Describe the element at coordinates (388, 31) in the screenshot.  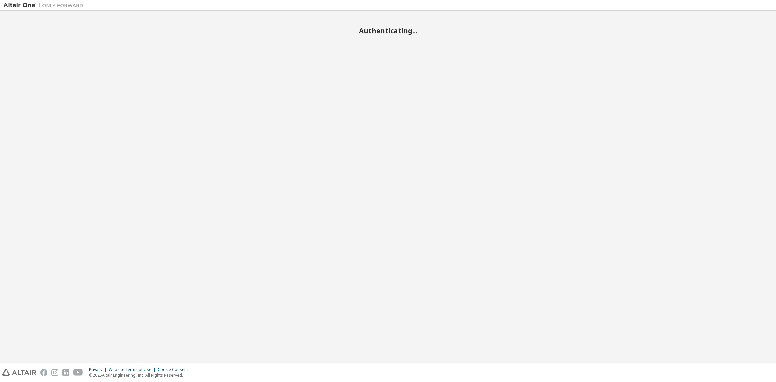
I see `h2: Authenticating...` at that location.